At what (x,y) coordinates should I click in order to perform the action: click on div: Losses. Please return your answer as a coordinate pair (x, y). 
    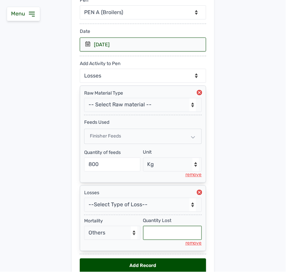
    Looking at the image, I should click on (143, 193).